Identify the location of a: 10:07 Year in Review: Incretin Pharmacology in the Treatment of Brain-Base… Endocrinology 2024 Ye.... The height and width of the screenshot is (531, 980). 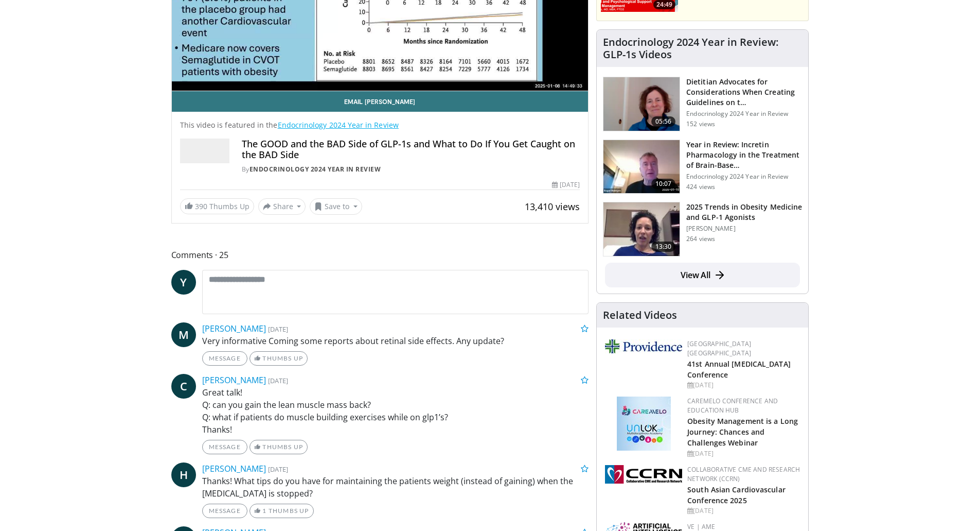
(702, 167).